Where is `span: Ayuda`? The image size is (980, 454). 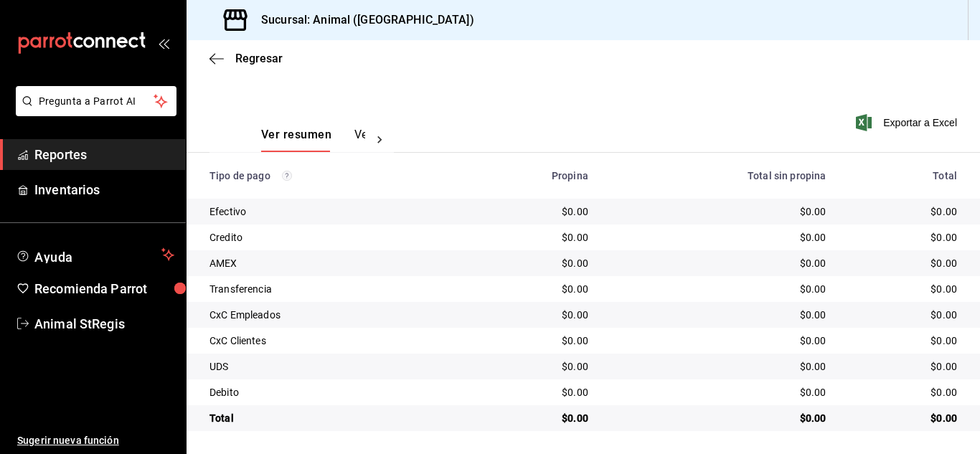 span: Ayuda is located at coordinates (95, 254).